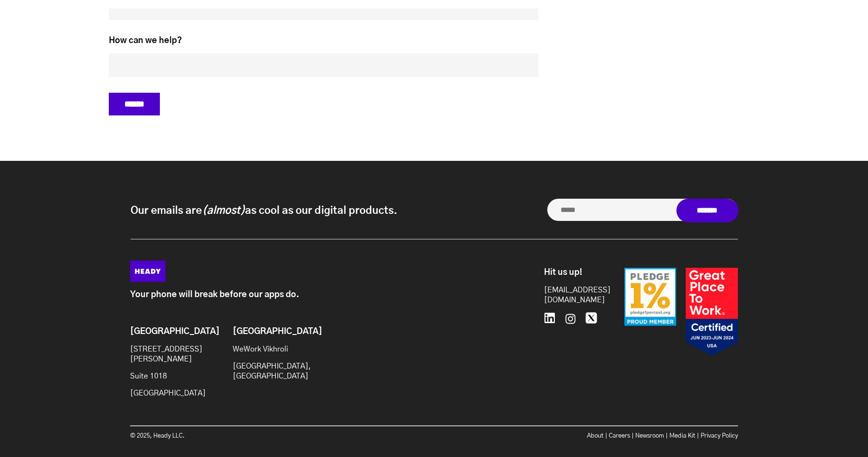 The height and width of the screenshot is (457, 868). I want to click on a: Privacy Policy, so click(719, 436).